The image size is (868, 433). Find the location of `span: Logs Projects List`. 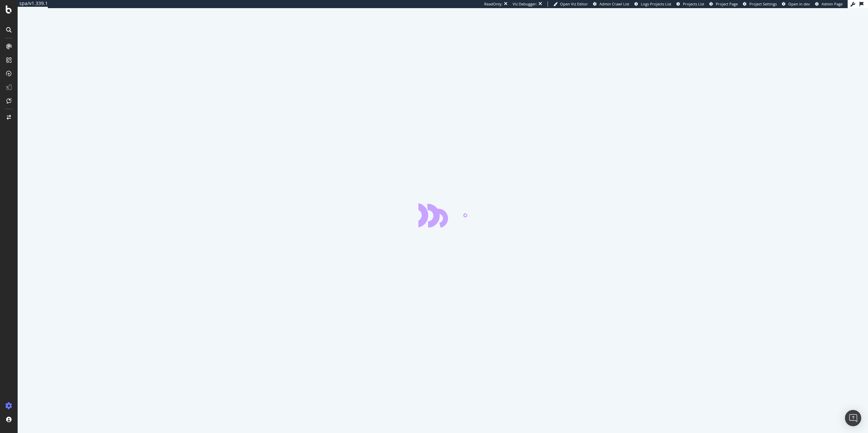

span: Logs Projects List is located at coordinates (656, 3).